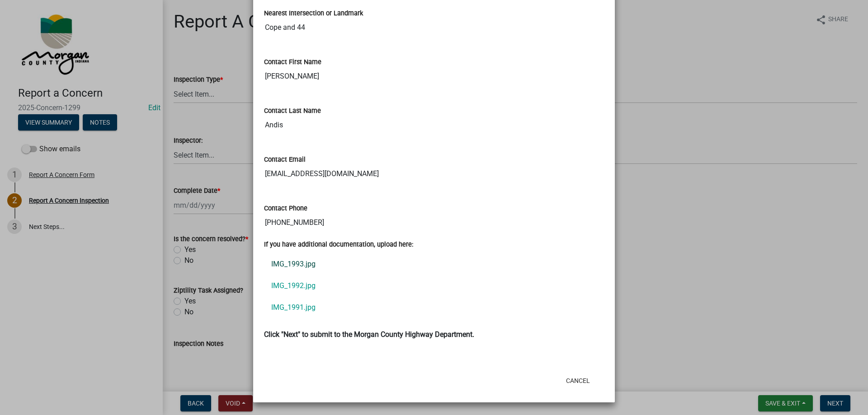 The image size is (868, 415). I want to click on strong: Click "Next" to submit to the Morgan County Highway Department., so click(369, 334).